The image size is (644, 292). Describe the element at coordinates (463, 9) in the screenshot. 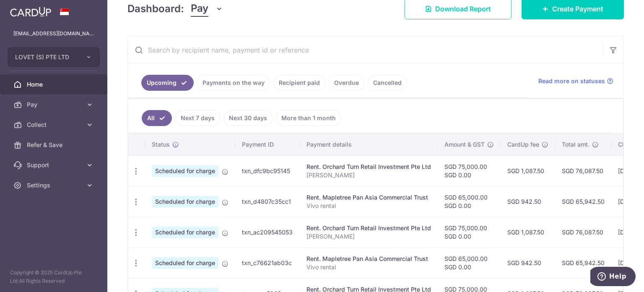

I see `span: Download Report` at that location.